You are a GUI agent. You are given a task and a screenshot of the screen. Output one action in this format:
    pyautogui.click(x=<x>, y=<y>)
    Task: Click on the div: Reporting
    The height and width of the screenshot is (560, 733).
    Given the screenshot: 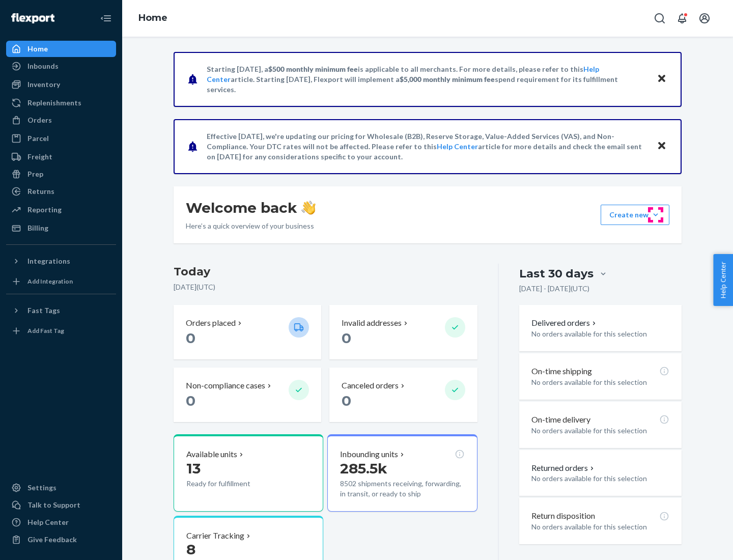 What is the action you would take?
    pyautogui.click(x=44, y=209)
    